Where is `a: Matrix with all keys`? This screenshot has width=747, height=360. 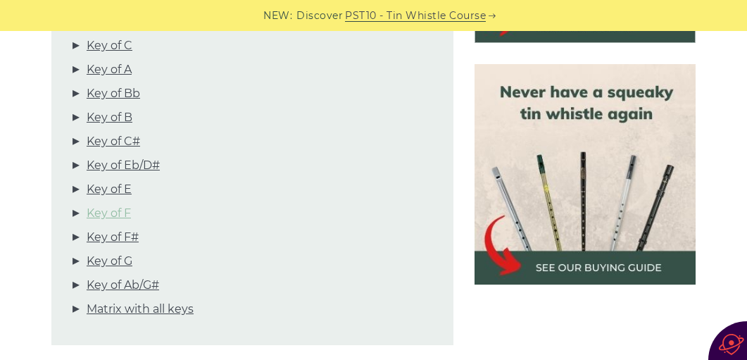
a: Matrix with all keys is located at coordinates (140, 309).